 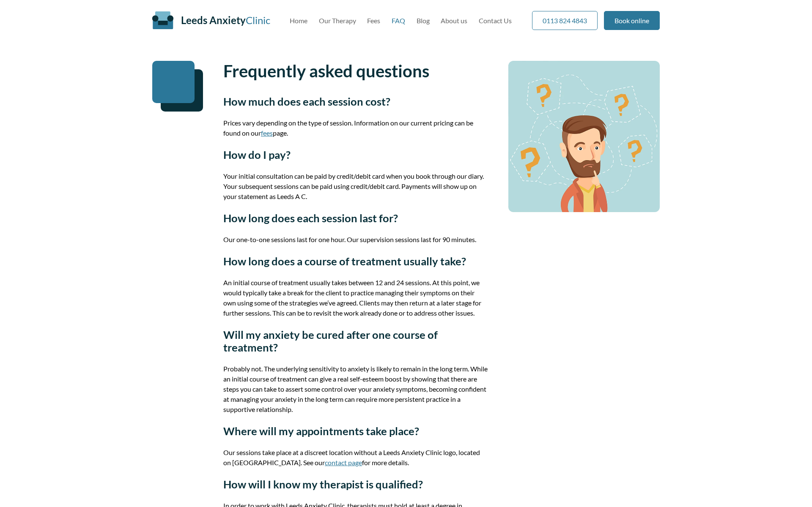 I want to click on a: 0113 824 4843, so click(x=564, y=21).